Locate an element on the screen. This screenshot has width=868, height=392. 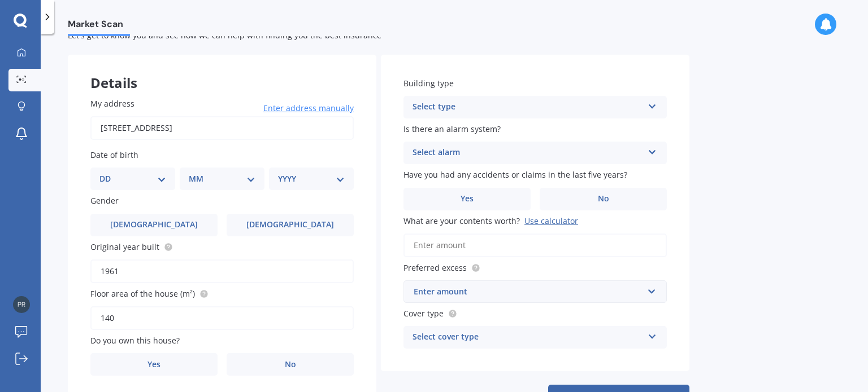
span: Building type is located at coordinates (428, 83).